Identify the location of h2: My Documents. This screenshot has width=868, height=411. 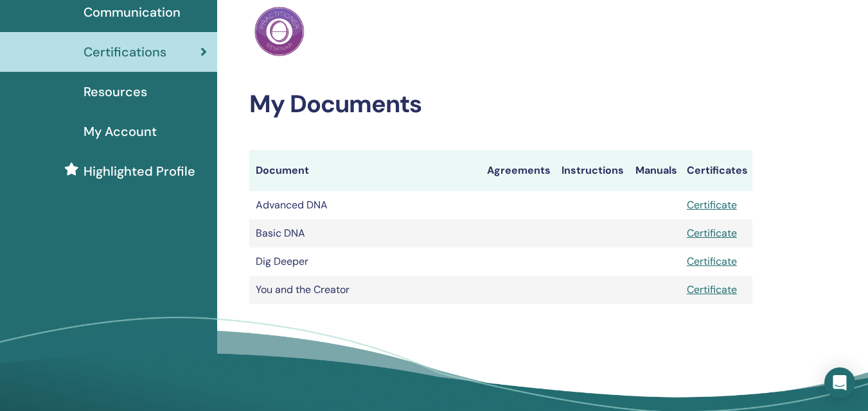
(500, 105).